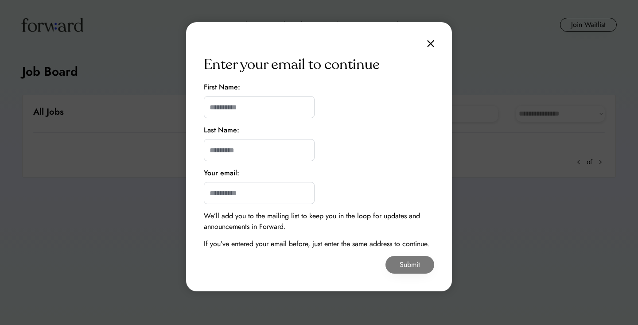 This screenshot has width=638, height=325. Describe the element at coordinates (292, 65) in the screenshot. I see `div: Enter your email to continue` at that location.